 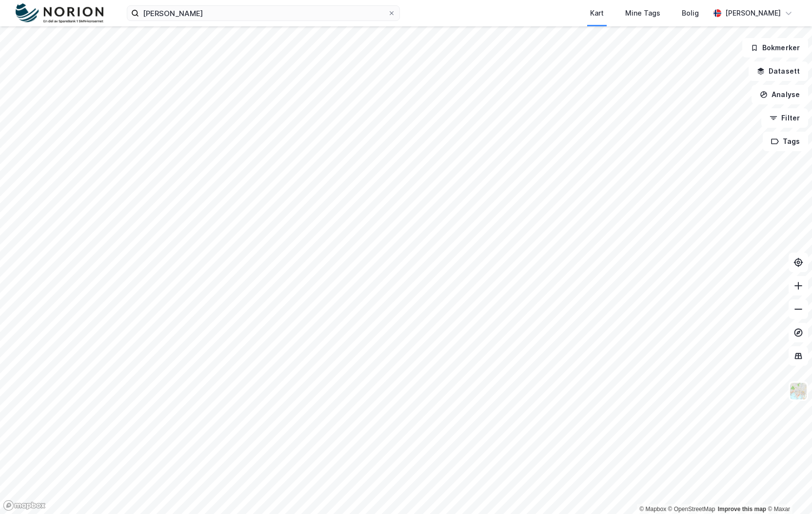 What do you see at coordinates (59, 13) in the screenshot?
I see `img: norion-logo.80e7a08dc31c2e691866.png` at bounding box center [59, 13].